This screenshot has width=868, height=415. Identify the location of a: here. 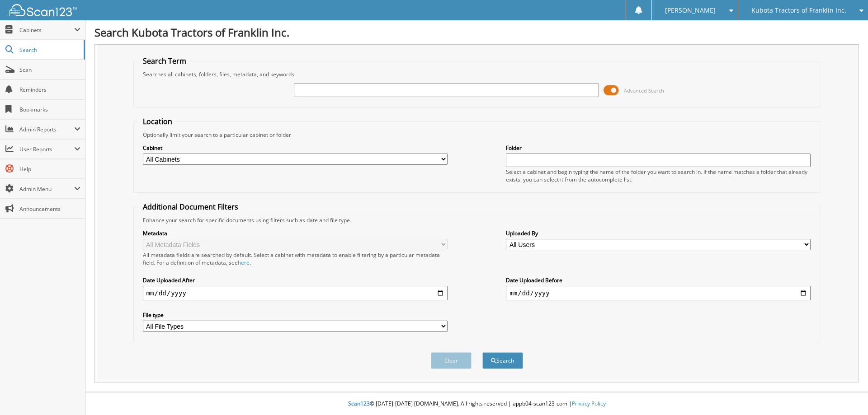
(244, 262).